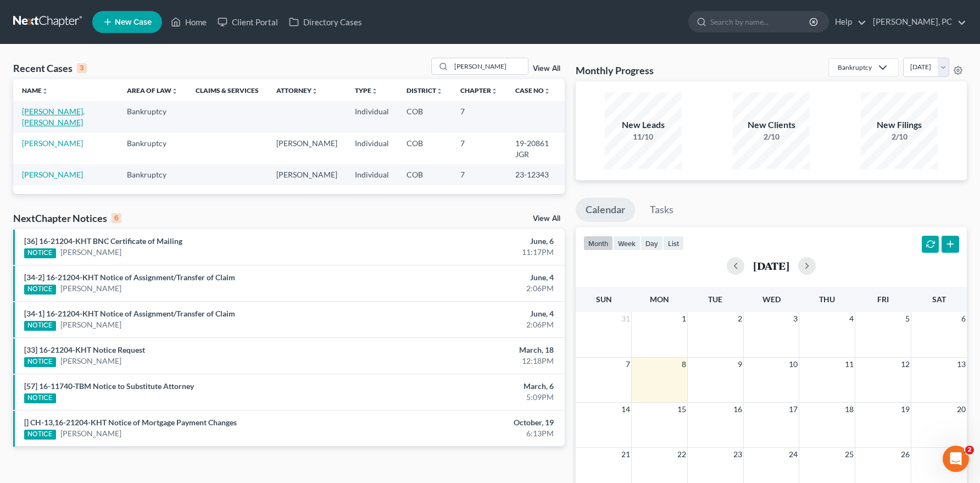  What do you see at coordinates (469, 386) in the screenshot?
I see `div: March, 6` at bounding box center [469, 386].